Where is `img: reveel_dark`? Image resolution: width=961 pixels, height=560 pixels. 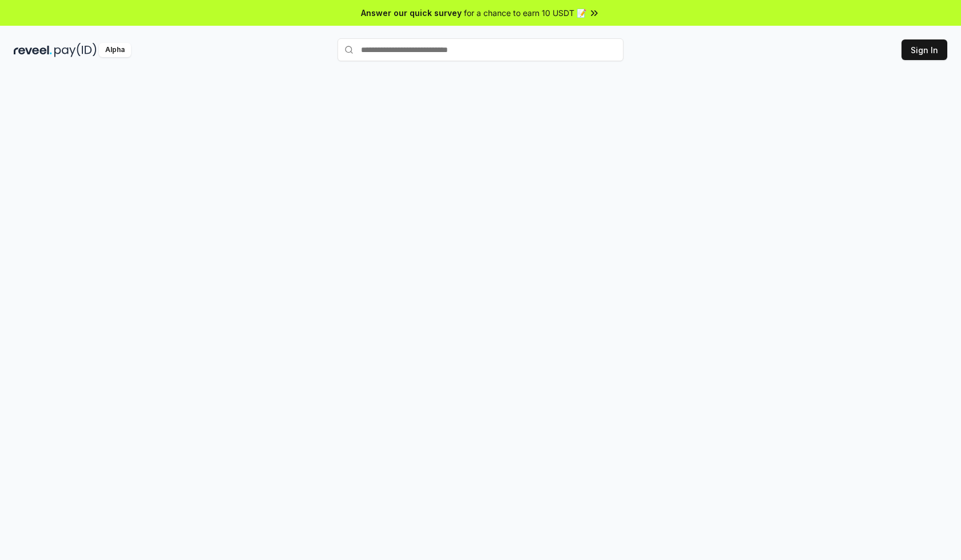 img: reveel_dark is located at coordinates (32, 50).